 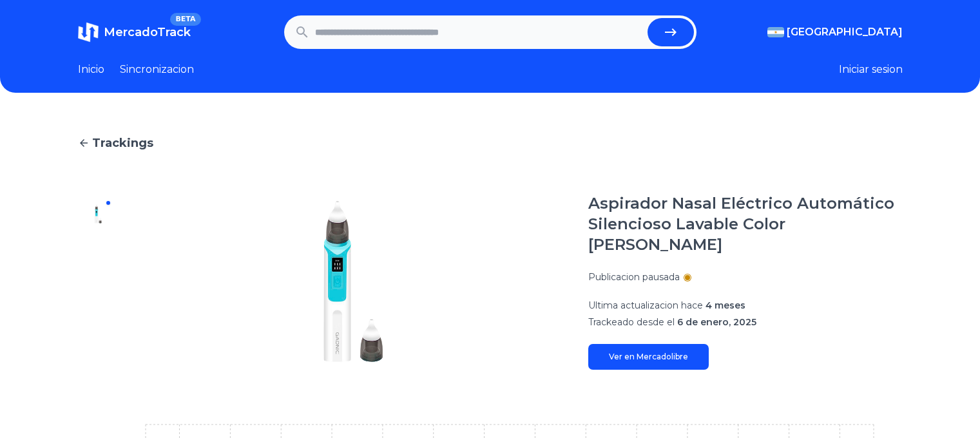 What do you see at coordinates (726, 306) in the screenshot?
I see `span: 4 meses` at bounding box center [726, 306].